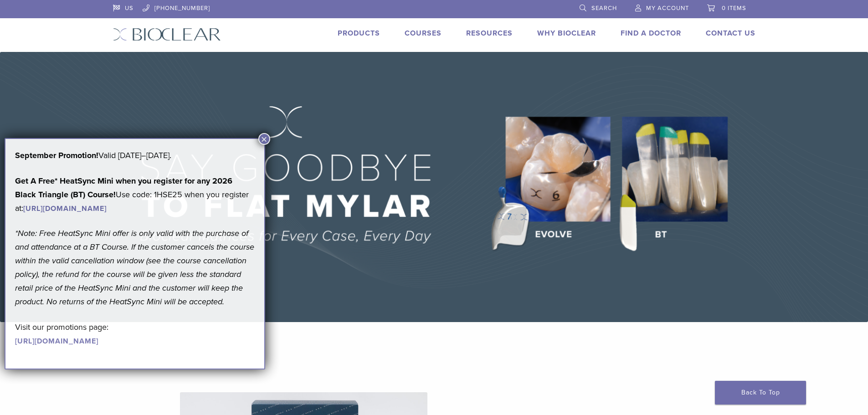  I want to click on b: September Promotion!, so click(57, 156).